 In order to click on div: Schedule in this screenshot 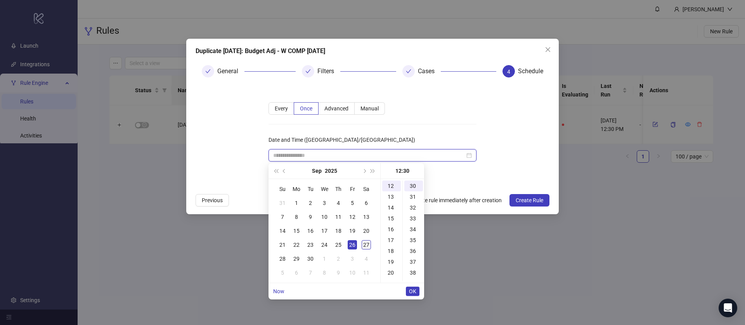, I will do `click(530, 71)`.